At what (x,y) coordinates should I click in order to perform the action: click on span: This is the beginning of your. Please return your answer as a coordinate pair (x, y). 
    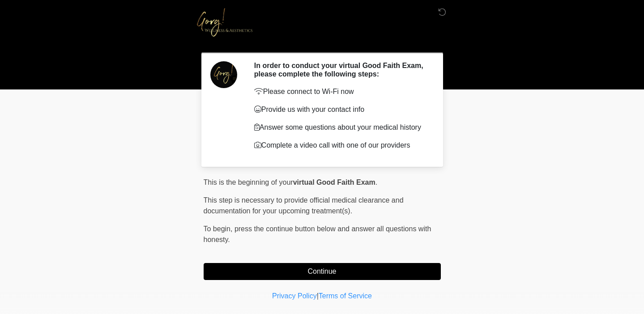
    Looking at the image, I should click on (248, 182).